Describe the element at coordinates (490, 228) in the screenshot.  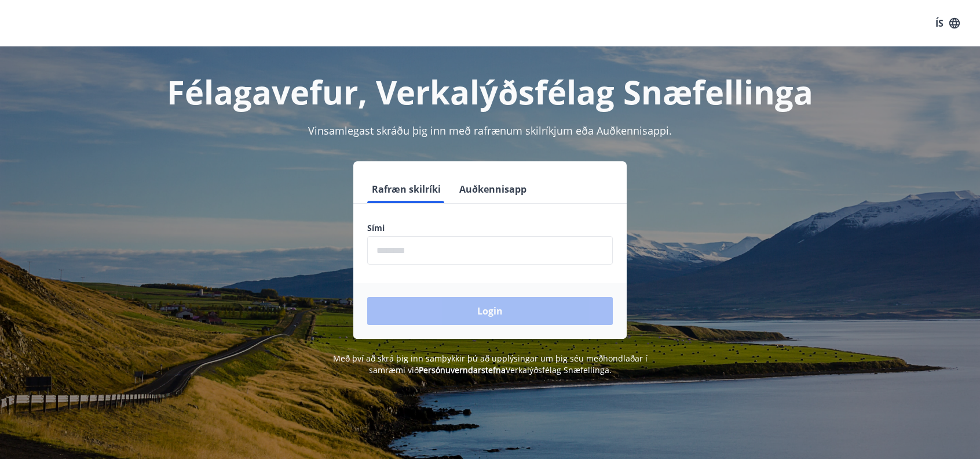
I see `label: Sími` at that location.